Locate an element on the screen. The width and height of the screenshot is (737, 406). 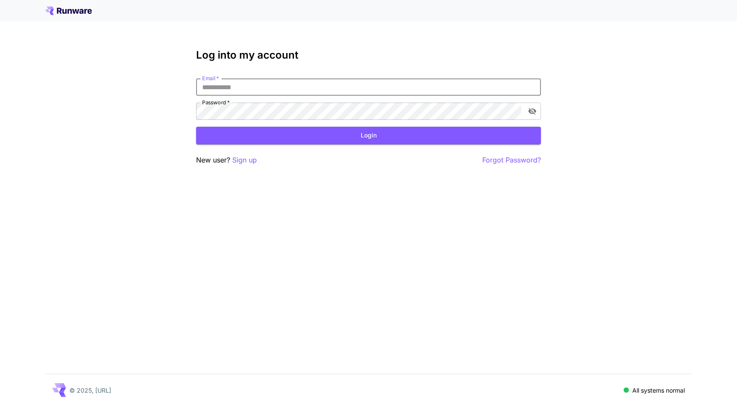
button: Login is located at coordinates (368, 135).